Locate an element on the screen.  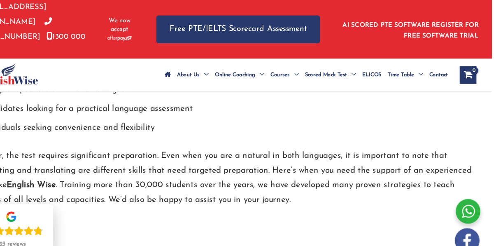
nav: Site Navigation: Main Menu is located at coordinates (323, 70).